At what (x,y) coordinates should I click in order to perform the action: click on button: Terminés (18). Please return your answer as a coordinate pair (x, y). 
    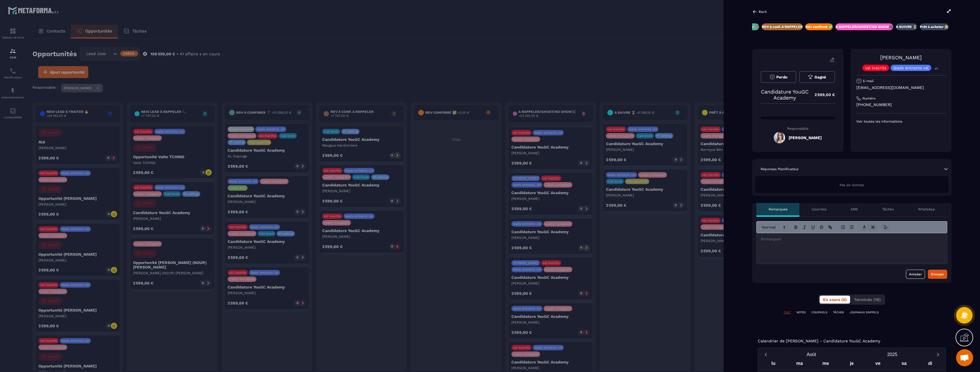
    Looking at the image, I should click on (868, 299).